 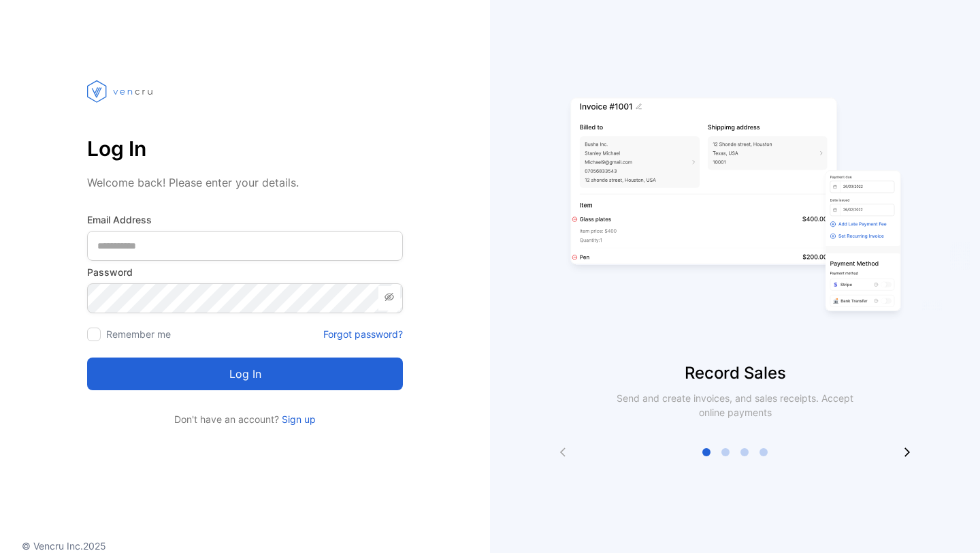 What do you see at coordinates (735, 406) in the screenshot?
I see `p: Send and create invoices, and sales receipts. Accept online payments` at bounding box center [735, 406].